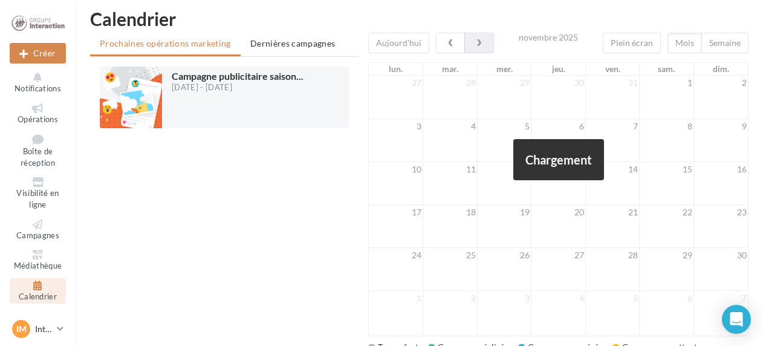 The width and height of the screenshot is (763, 346). Describe the element at coordinates (736, 319) in the screenshot. I see `div: Open Intercom Messenger` at that location.